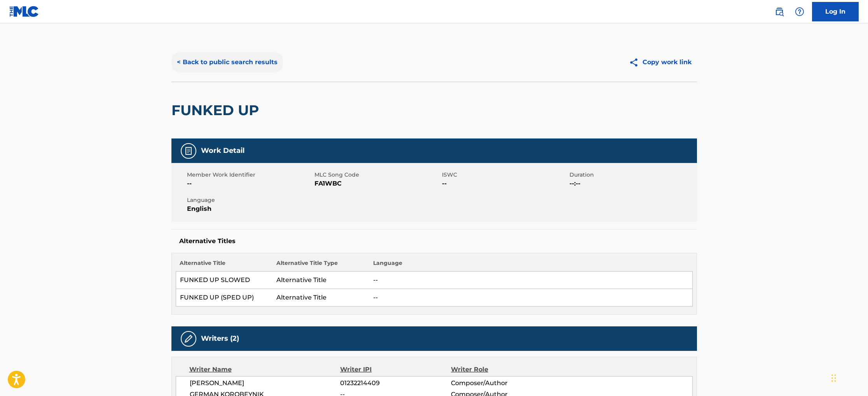 The width and height of the screenshot is (868, 396). I want to click on span: 01232214409, so click(396, 383).